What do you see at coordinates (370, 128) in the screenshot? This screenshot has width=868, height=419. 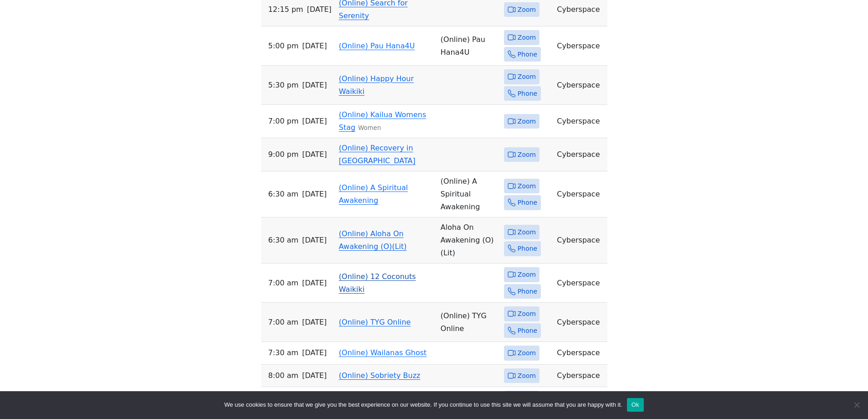 I see `small: Women` at bounding box center [370, 128].